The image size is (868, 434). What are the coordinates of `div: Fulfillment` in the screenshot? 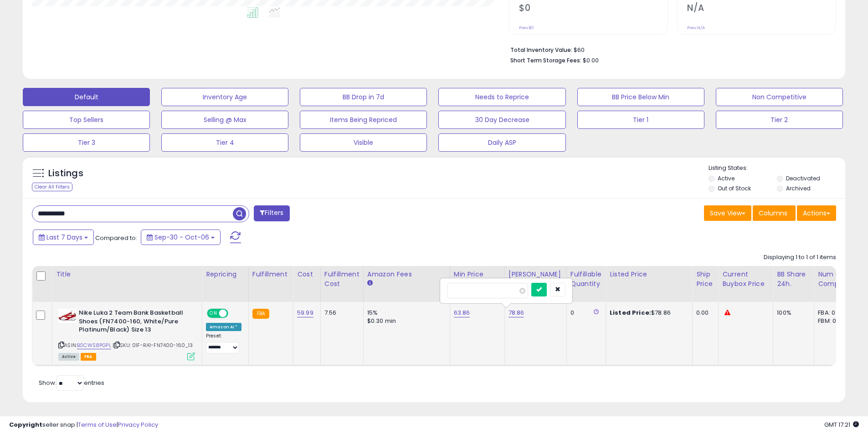 It's located at (271, 274).